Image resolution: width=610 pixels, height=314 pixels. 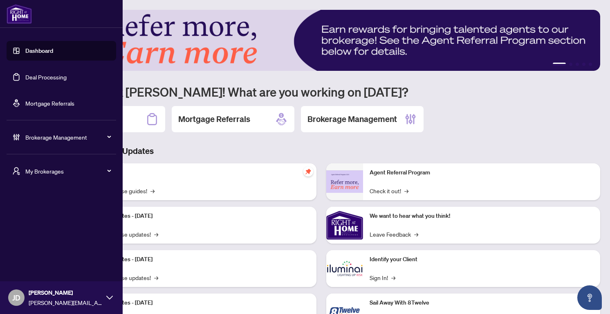 What do you see at coordinates (591, 64) in the screenshot?
I see `button: 5` at bounding box center [591, 64].